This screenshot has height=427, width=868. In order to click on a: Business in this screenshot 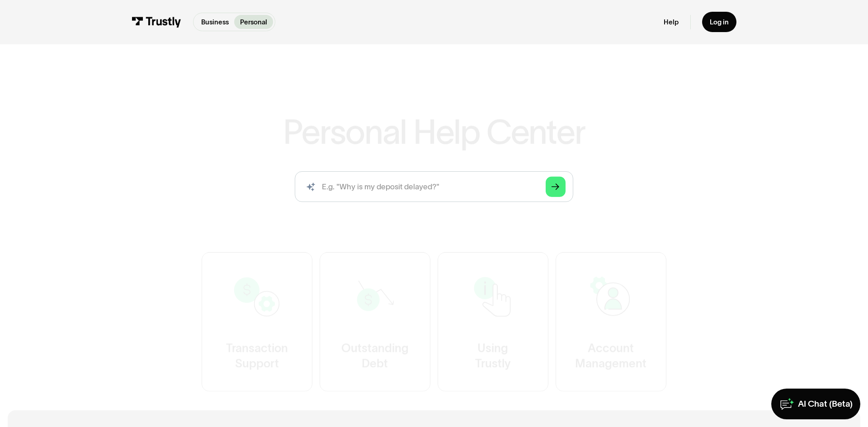, I will do `click(215, 22)`.